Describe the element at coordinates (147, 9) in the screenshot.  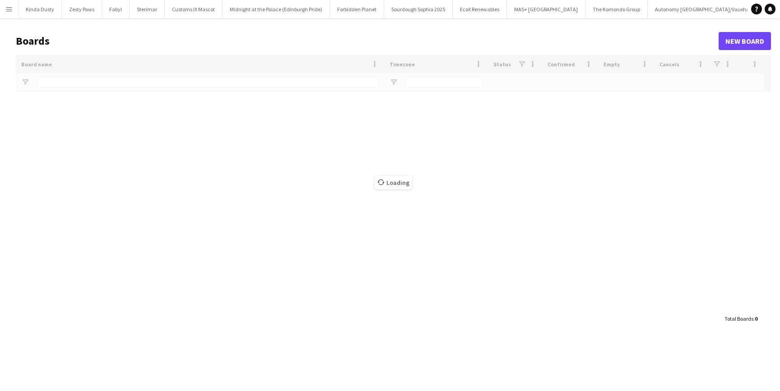
I see `button: Sterimar` at that location.